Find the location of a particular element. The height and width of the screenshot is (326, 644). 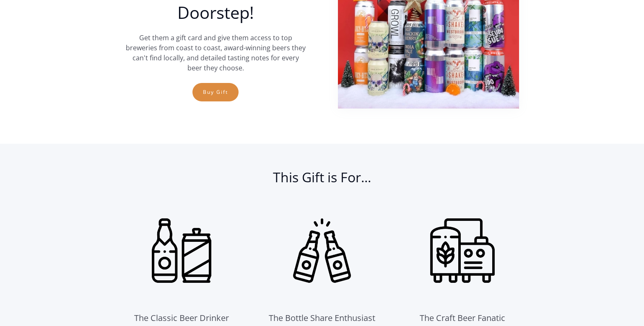

div: The Classic Beer Drinker is located at coordinates (181, 318).